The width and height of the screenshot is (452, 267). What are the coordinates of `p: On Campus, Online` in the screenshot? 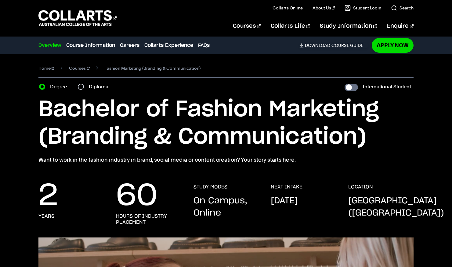 It's located at (226, 207).